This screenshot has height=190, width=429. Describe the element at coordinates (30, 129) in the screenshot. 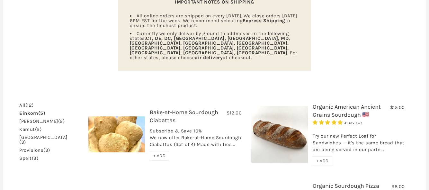

I see `a: kamut(2)` at that location.